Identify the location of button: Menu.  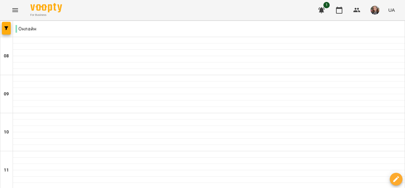
(15, 10).